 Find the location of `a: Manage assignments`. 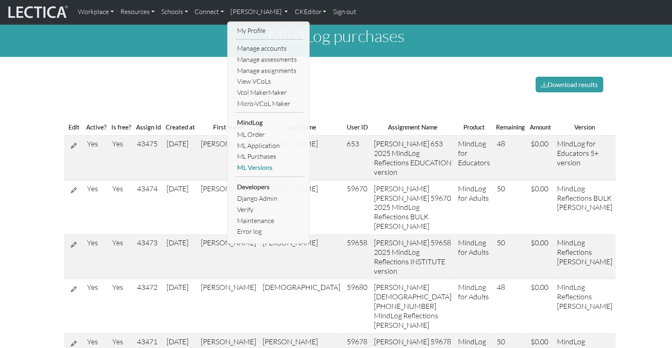

a: Manage assignments is located at coordinates (269, 70).